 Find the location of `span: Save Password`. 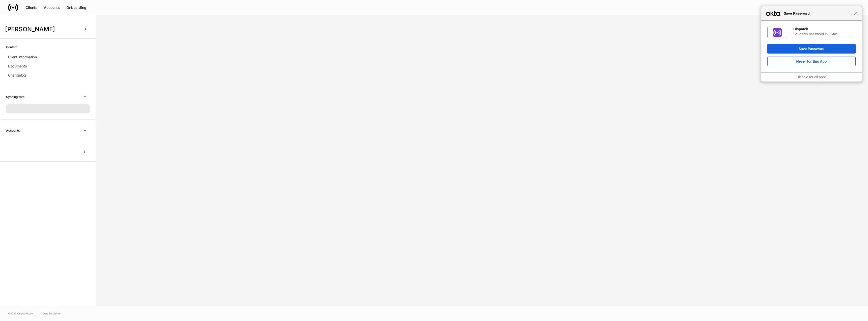

span: Save Password is located at coordinates (818, 13).